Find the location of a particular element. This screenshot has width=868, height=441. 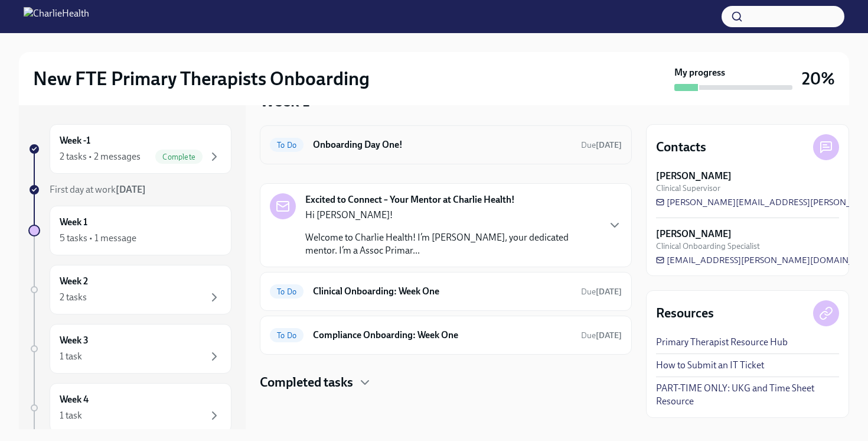

a: Week 22 tasks is located at coordinates (130, 290).